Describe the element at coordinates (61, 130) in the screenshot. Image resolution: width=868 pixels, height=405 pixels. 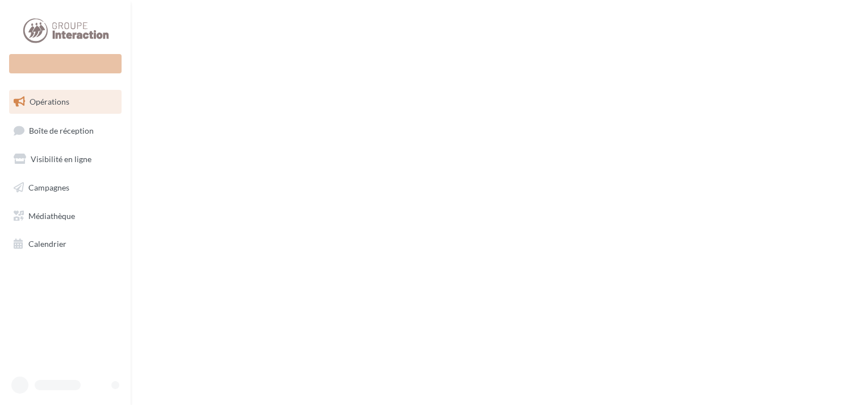
I see `span: Boîte de réception` at that location.